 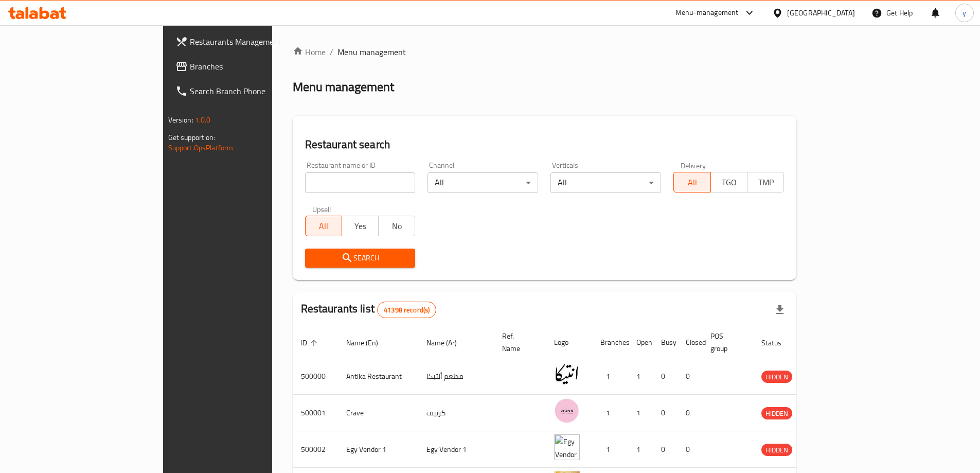 What do you see at coordinates (247, 42) in the screenshot?
I see `a: Restaurants Management` at bounding box center [247, 42].